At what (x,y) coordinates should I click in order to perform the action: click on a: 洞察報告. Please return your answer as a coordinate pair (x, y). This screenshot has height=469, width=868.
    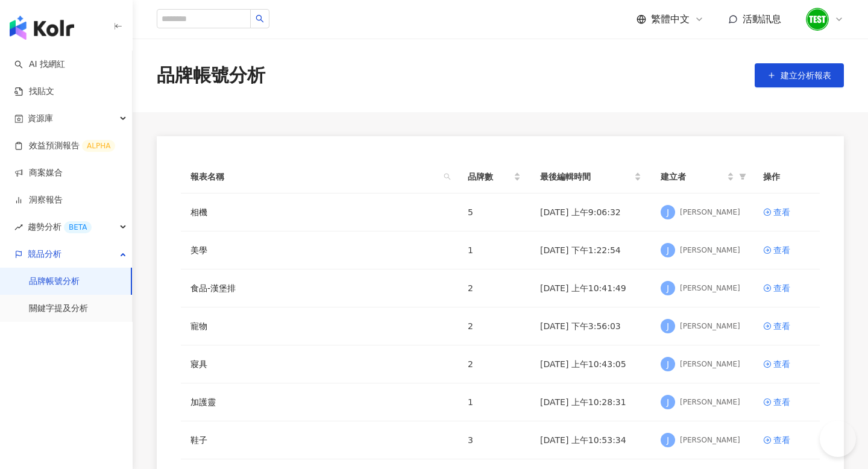
    Looking at the image, I should click on (39, 200).